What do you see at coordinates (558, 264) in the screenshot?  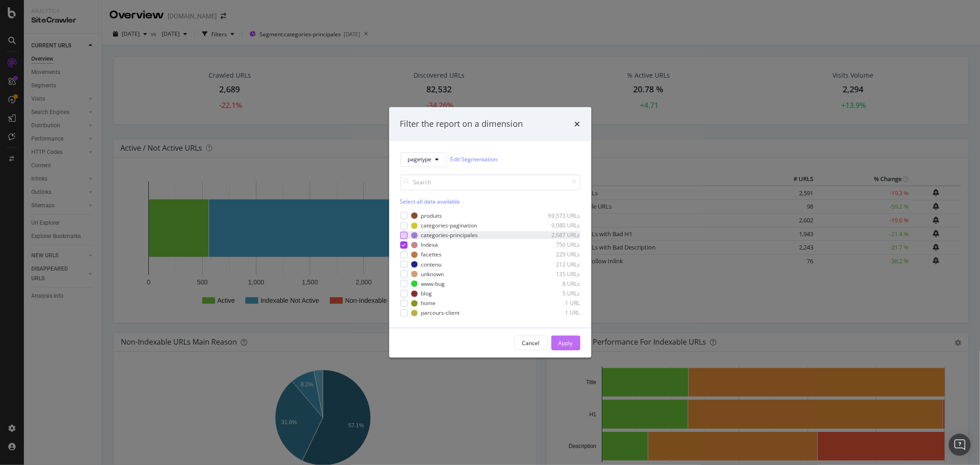 I see `div: 212 URLs` at bounding box center [558, 264].